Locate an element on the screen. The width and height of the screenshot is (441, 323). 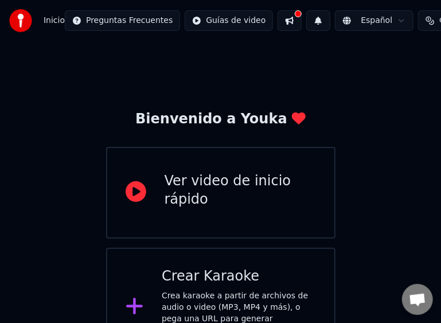
img: youka is located at coordinates (21, 21).